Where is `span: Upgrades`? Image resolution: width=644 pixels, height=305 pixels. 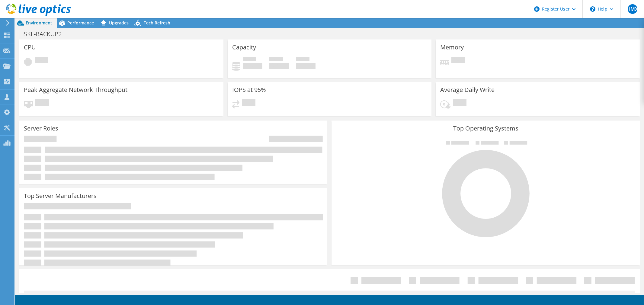
span: Upgrades is located at coordinates (118, 23).